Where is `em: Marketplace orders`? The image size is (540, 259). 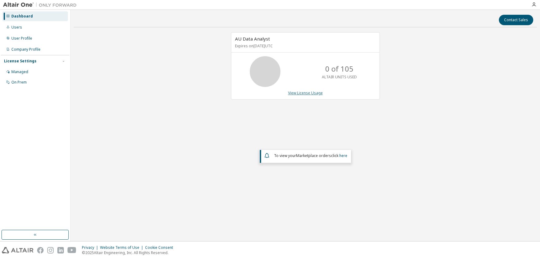 em: Marketplace orders is located at coordinates (314, 155).